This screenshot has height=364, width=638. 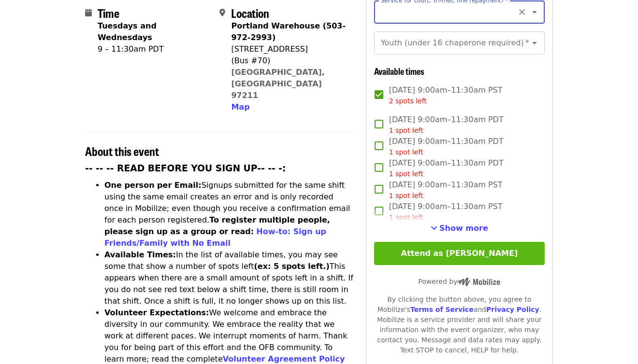 I want to click on li: In the list of available times, you may see some that show a number of spots left This appears wh..., so click(x=229, y=278).